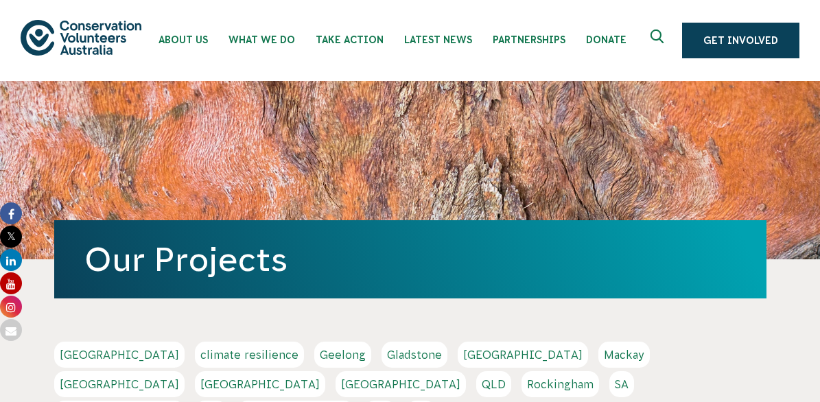 This screenshot has width=820, height=402. What do you see at coordinates (659, 41) in the screenshot?
I see `span: Expand search box` at bounding box center [659, 41].